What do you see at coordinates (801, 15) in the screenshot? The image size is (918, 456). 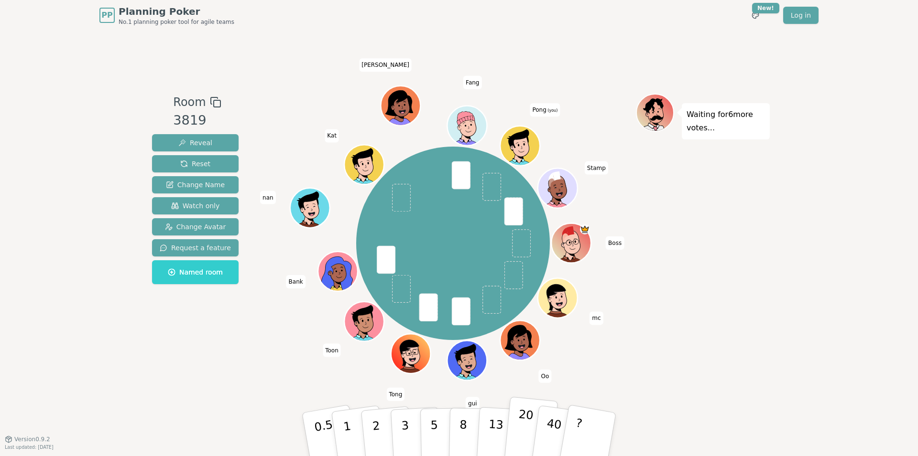 I see `a: Log in` at bounding box center [801, 15].